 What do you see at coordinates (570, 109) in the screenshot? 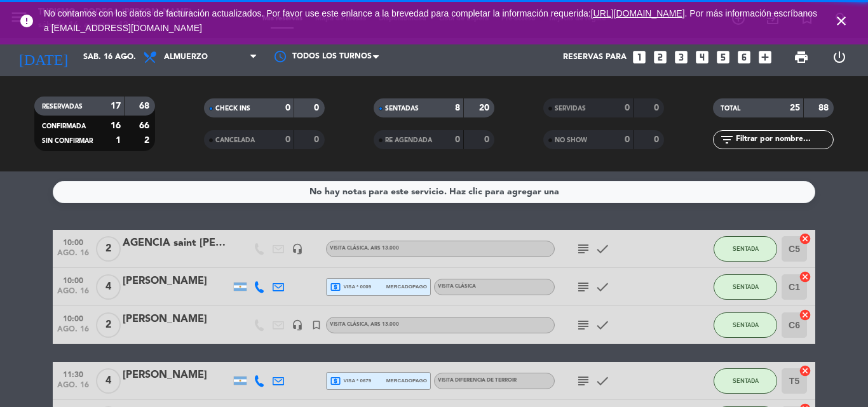
I see `span: SERVIDAS` at bounding box center [570, 109].